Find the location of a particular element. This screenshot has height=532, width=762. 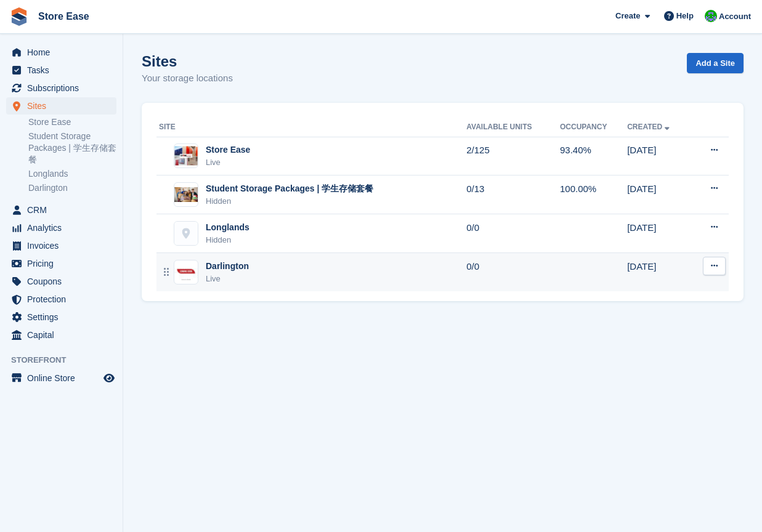

span: Subscriptions is located at coordinates (64, 88).